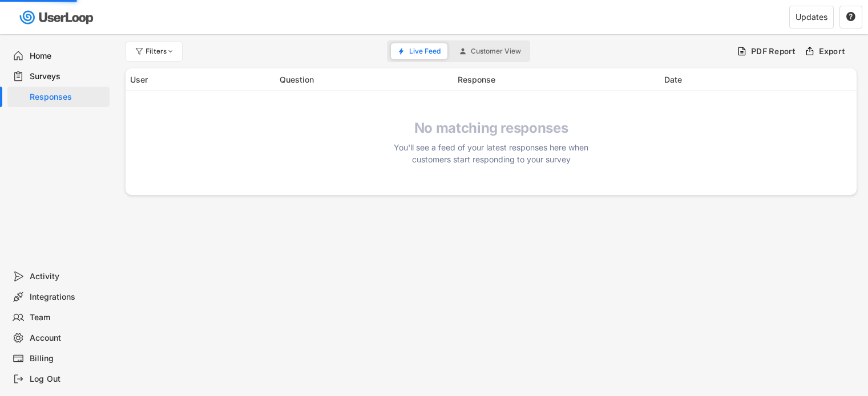 The width and height of the screenshot is (868, 396). I want to click on div: You'll see a feed of your latest responses here when customers start responding to your survey, so click(491, 153).